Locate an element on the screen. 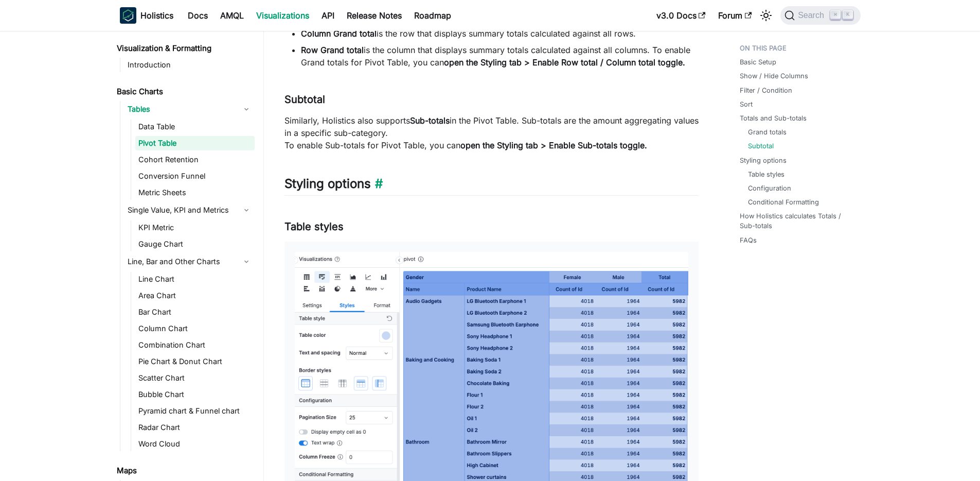 The height and width of the screenshot is (481, 980). a: Gauge Chart is located at coordinates (195, 244).